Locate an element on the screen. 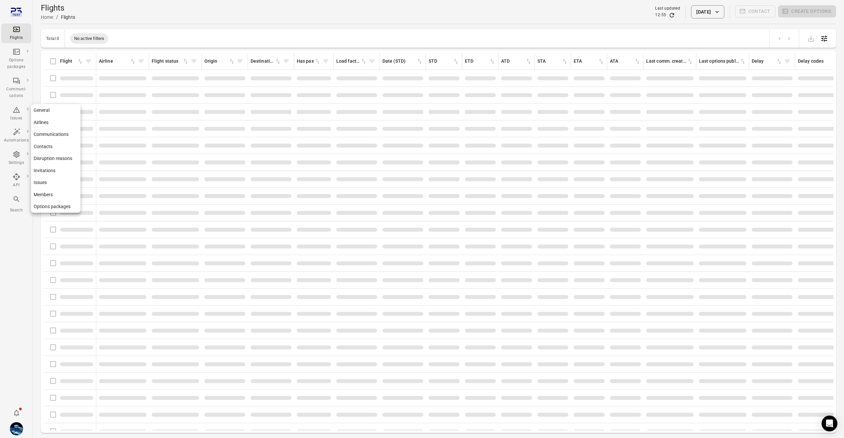 This screenshot has height=438, width=844. span: Please make a selection to create communications is located at coordinates (756, 12).